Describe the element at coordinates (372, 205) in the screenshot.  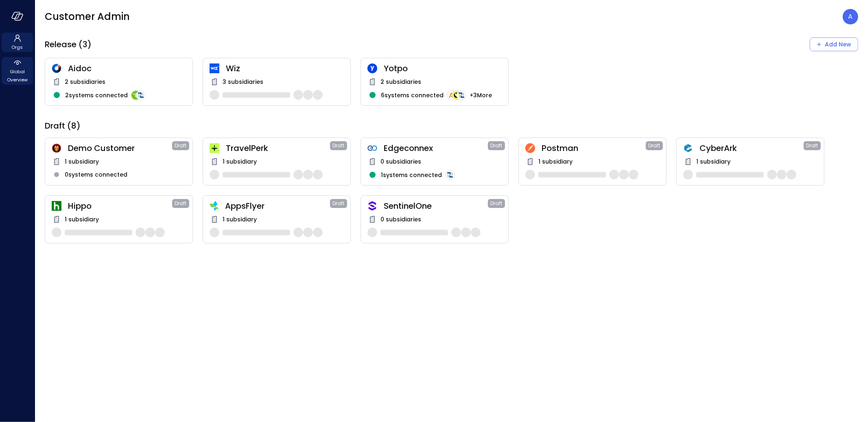
I see `img: oujisyhxiqy1h0xilnqx` at that location.